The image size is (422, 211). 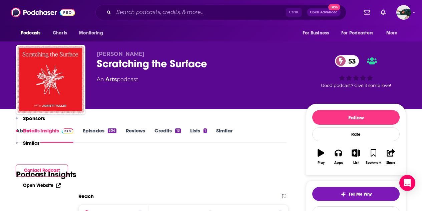 What do you see at coordinates (356, 163) in the screenshot?
I see `div: List` at bounding box center [356, 163].